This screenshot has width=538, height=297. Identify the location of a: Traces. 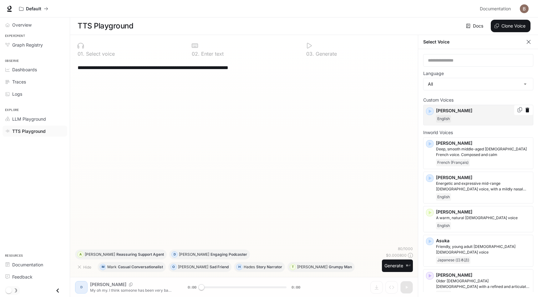
(35, 82).